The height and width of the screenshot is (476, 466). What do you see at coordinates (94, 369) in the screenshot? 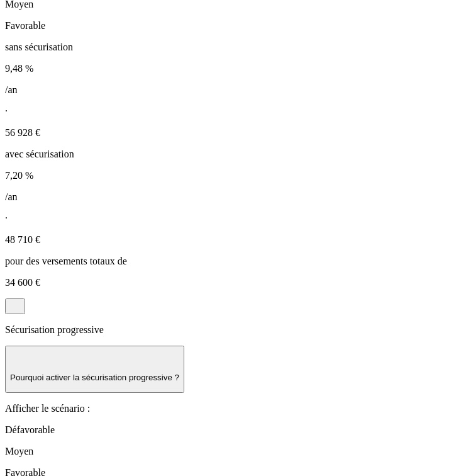
I see `button: Pourquoi activer la sécurisation progressive ?` at bounding box center [94, 369].